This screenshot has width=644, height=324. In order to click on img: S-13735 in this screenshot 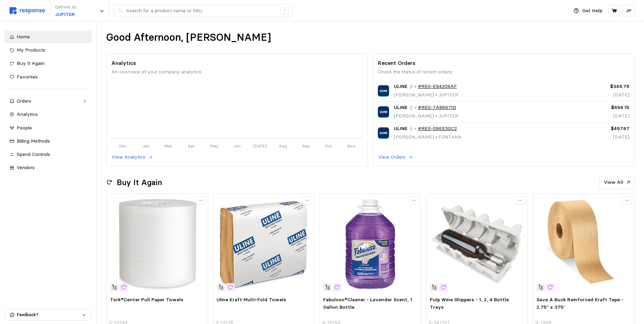, I will do `click(264, 244)`.